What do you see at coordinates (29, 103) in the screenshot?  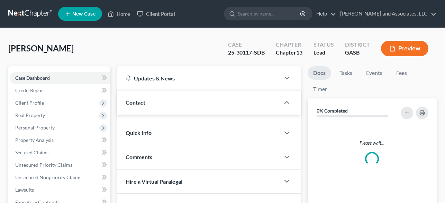 I see `span: Client Profile` at bounding box center [29, 103].